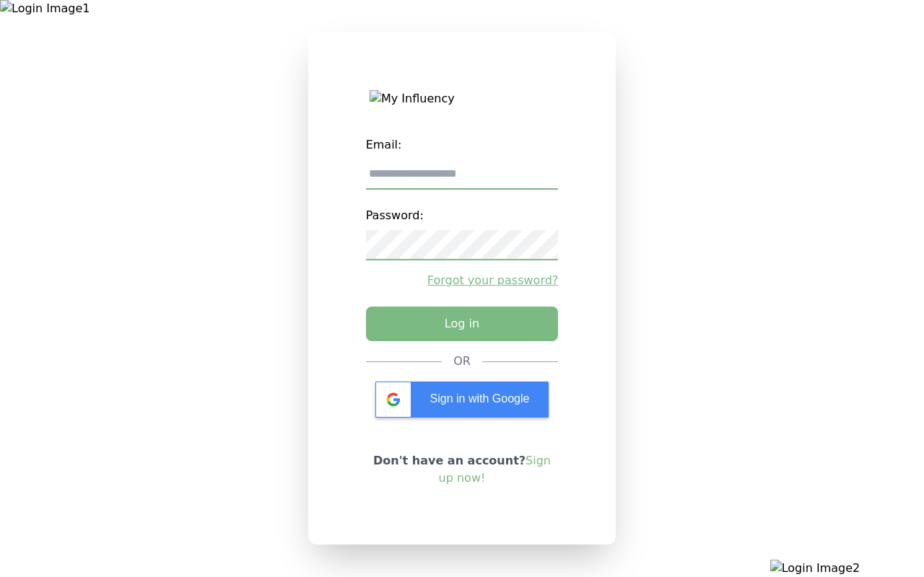 The image size is (924, 577). What do you see at coordinates (462, 215) in the screenshot?
I see `label: Password:` at bounding box center [462, 215].